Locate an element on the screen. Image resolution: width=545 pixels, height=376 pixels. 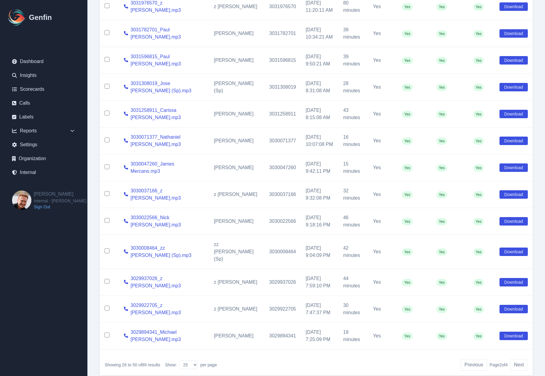
td: 3030037166 is located at coordinates (282, 194).